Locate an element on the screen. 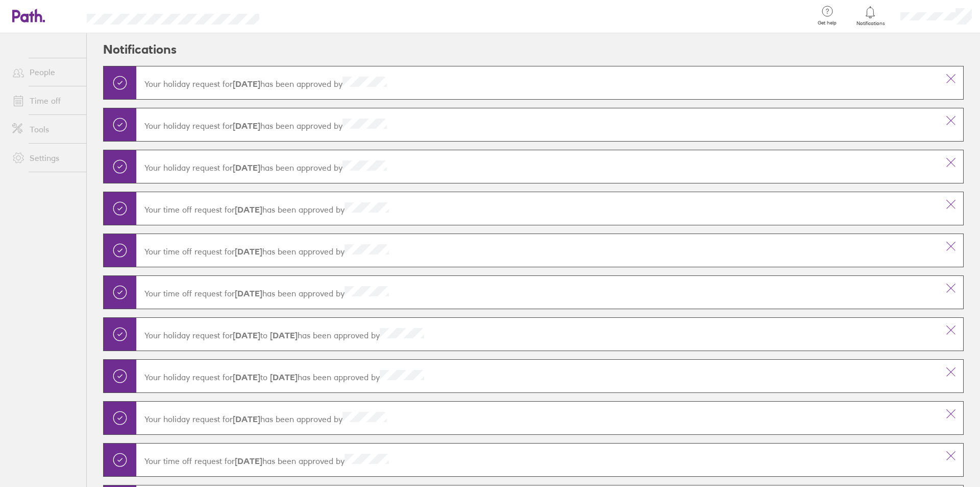  h2: Notifications is located at coordinates (140, 50).